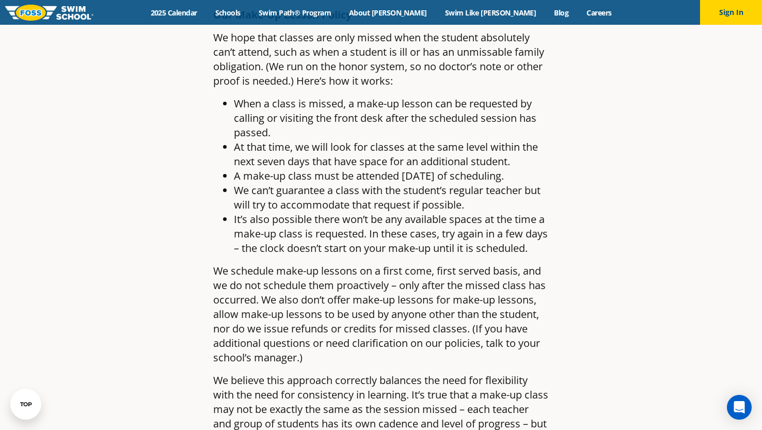 This screenshot has height=430, width=762. Describe the element at coordinates (391, 154) in the screenshot. I see `li: At that time, we will look for classes at the same level within the next seven days that have spa...` at that location.